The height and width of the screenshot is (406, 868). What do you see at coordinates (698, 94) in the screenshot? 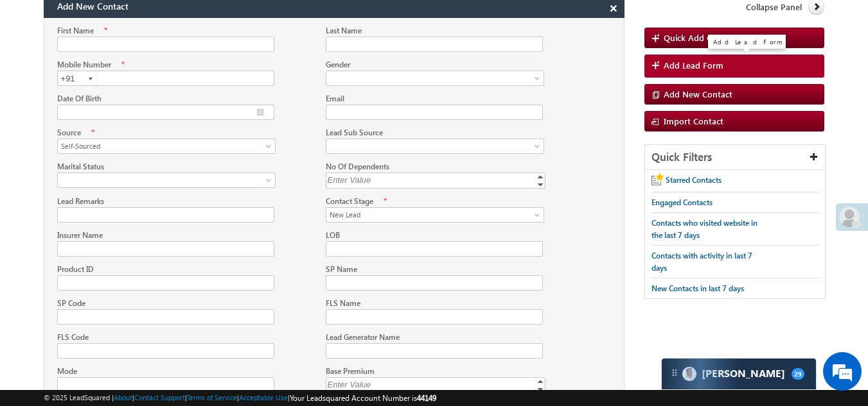
I see `span: Add New Contact` at bounding box center [698, 94].